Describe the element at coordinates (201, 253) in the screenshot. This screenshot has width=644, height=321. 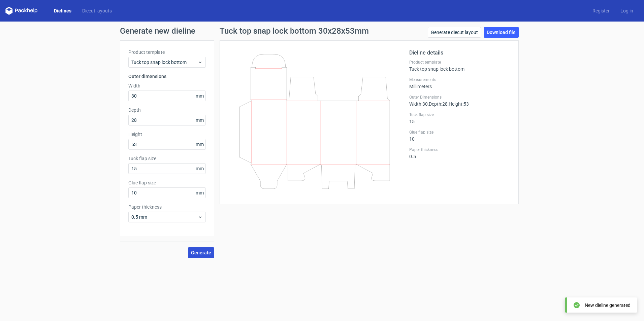
I see `span: Generate` at that location.